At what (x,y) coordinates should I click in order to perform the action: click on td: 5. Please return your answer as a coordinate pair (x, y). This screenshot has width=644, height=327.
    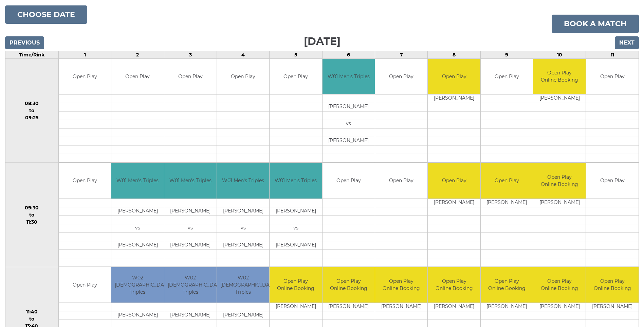
    Looking at the image, I should click on (296, 55).